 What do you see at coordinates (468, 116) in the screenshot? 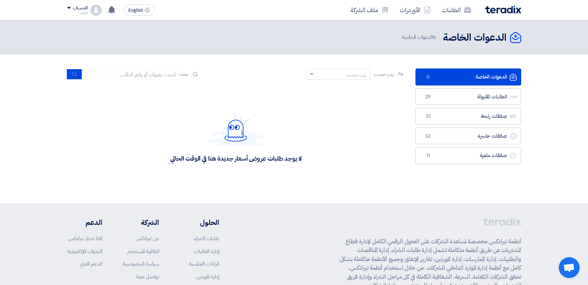
I see `a: صفقات رابحة32` at bounding box center [468, 116].